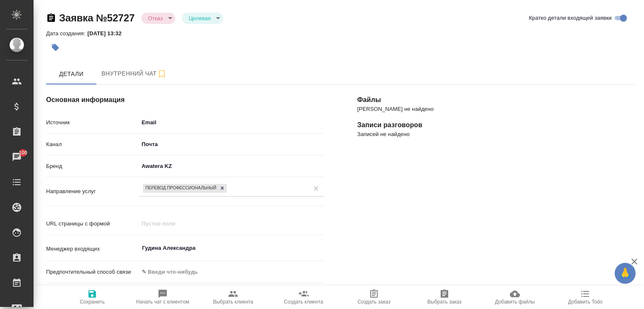  I want to click on span: Добавить файлы, so click(515, 301).